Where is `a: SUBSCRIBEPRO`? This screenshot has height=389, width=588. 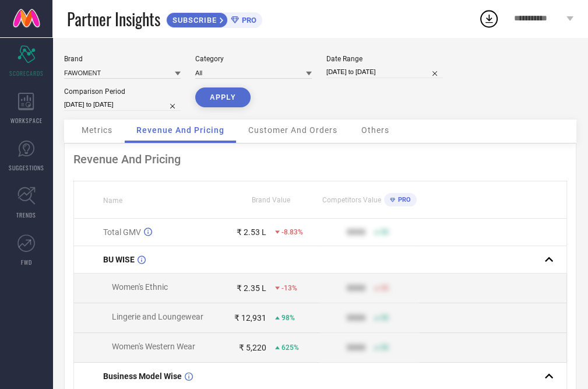 a: SUBSCRIBEPRO is located at coordinates (214, 19).